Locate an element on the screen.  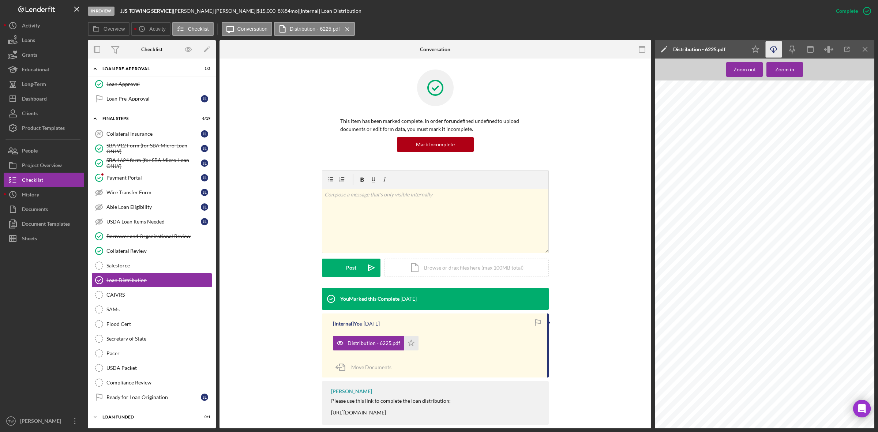
div: [Internal] You is located at coordinates (348, 324).